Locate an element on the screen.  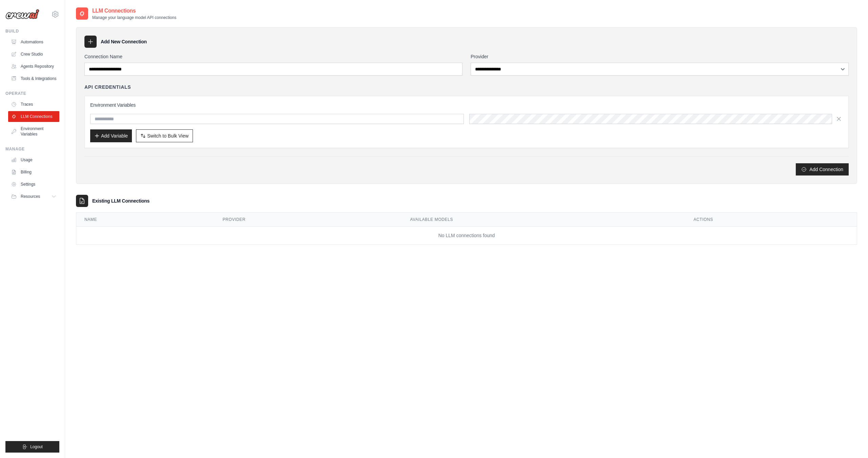
button: Add Connection is located at coordinates (822, 169).